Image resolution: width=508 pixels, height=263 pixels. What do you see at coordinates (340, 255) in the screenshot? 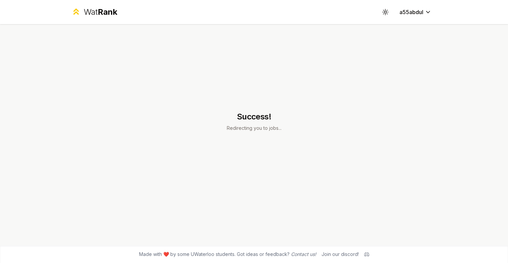
I see `div: Join our discord!` at bounding box center [340, 255].